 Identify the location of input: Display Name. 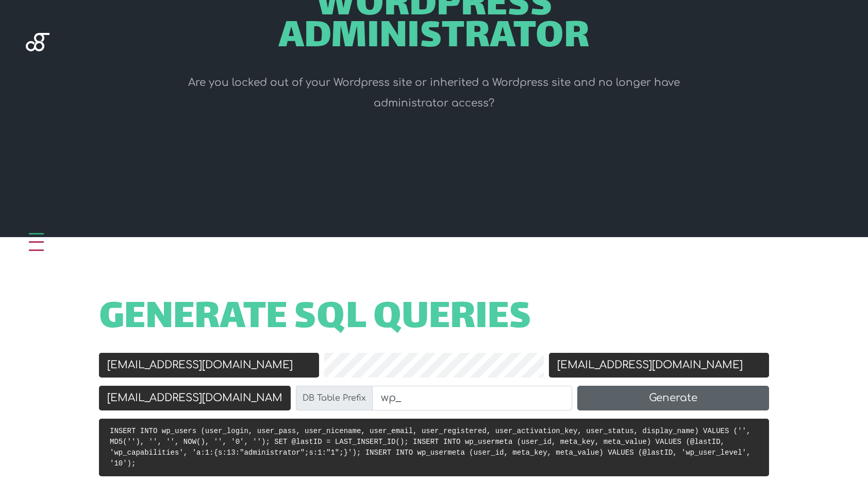
(659, 365).